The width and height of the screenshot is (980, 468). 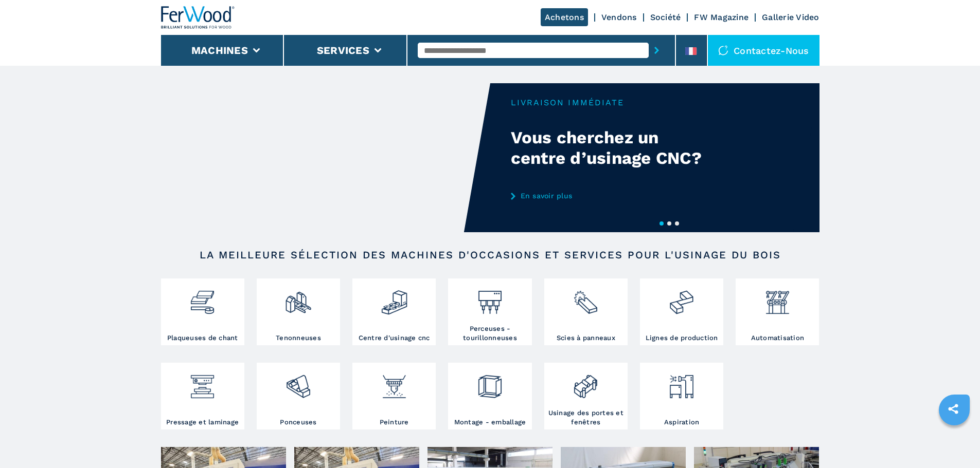 What do you see at coordinates (298, 298) in the screenshot?
I see `img: squadratrici_2.png` at bounding box center [298, 298].